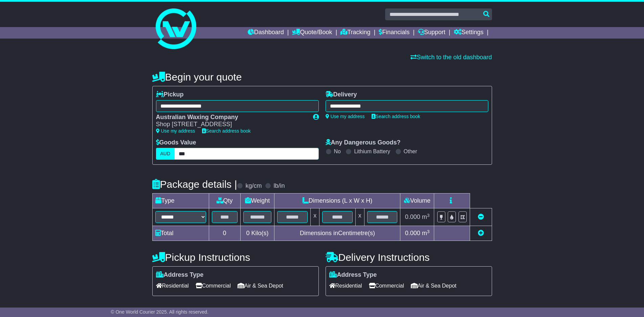  What do you see at coordinates (337, 233) in the screenshot?
I see `td: Dimensions in Centimetre(s)` at bounding box center [337, 233].